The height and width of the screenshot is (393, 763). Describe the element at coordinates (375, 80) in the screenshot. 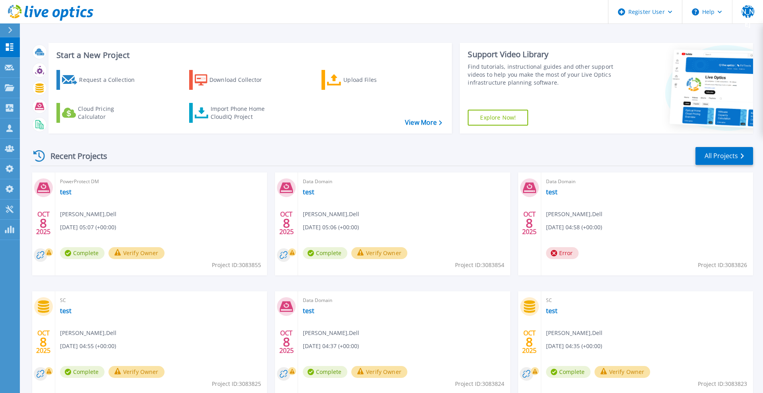

I see `div: Upload Files` at that location.